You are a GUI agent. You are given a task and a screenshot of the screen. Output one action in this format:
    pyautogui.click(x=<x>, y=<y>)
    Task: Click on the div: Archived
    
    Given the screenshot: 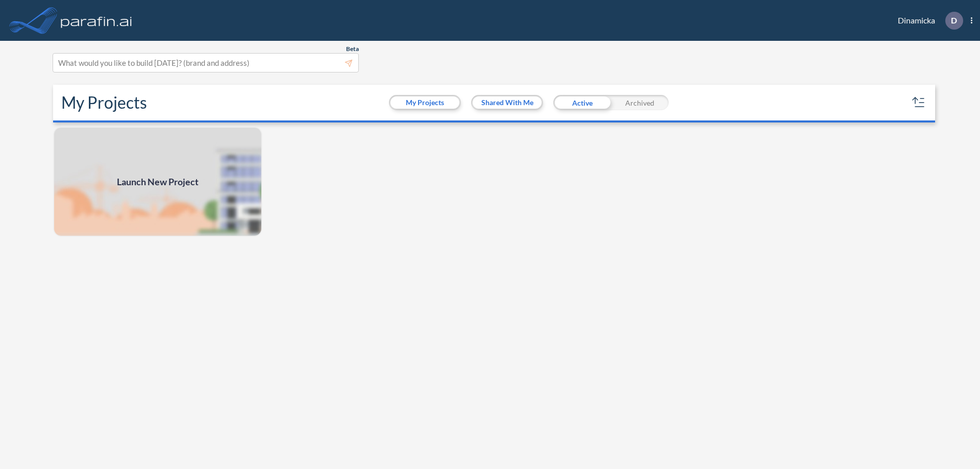 What is the action you would take?
    pyautogui.click(x=640, y=103)
    